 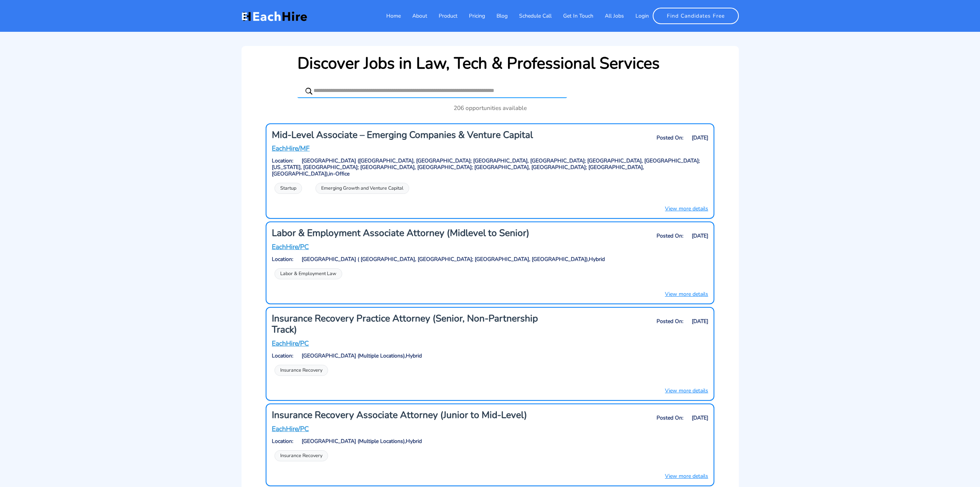 What do you see at coordinates (572, 16) in the screenshot?
I see `a: Get In Touch` at bounding box center [572, 16].